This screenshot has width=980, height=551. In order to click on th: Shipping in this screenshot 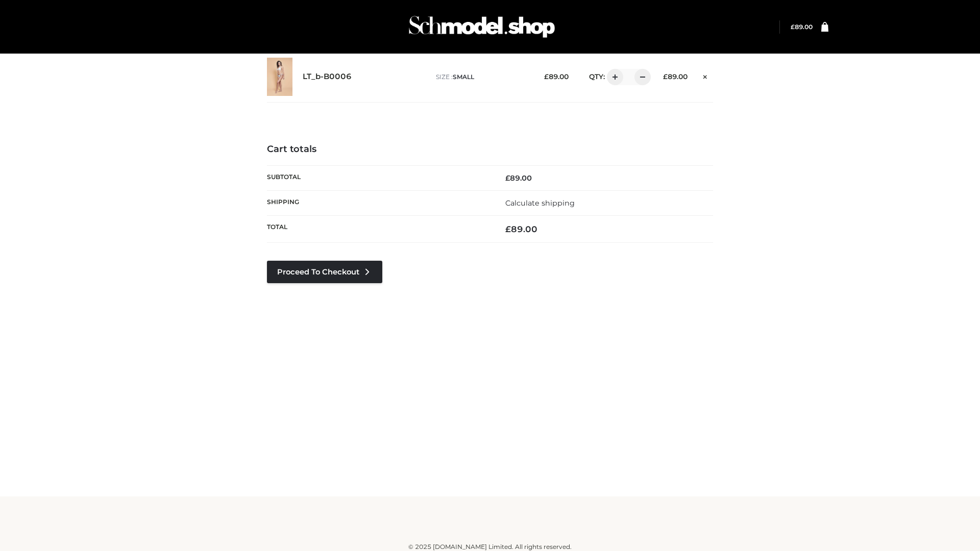, I will do `click(378, 203)`.